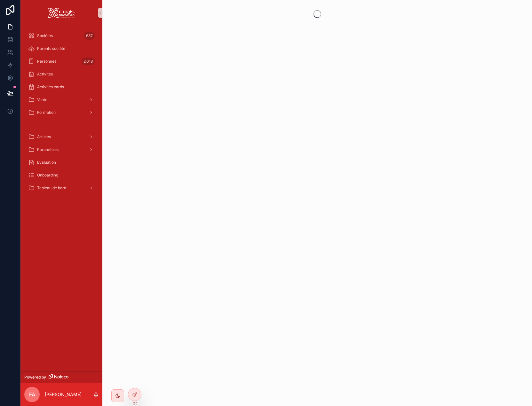 This screenshot has width=532, height=406. Describe the element at coordinates (45, 36) in the screenshot. I see `span: Sociétés` at that location.